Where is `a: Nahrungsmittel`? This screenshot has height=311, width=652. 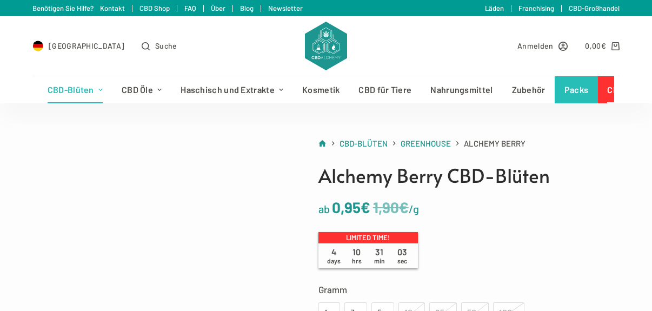 a: Nahrungsmittel is located at coordinates (462, 90).